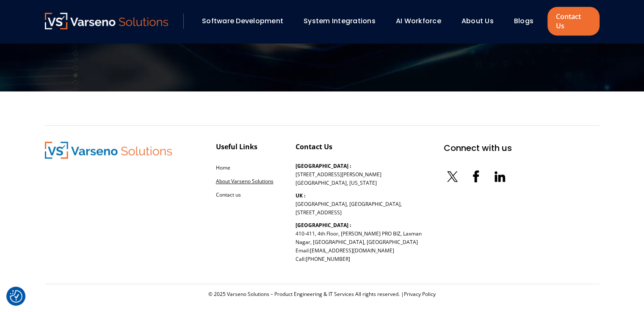  What do you see at coordinates (107, 21) in the screenshot?
I see `a: Varseno Solutions – Product Engineering & IT Services` at bounding box center [107, 21].